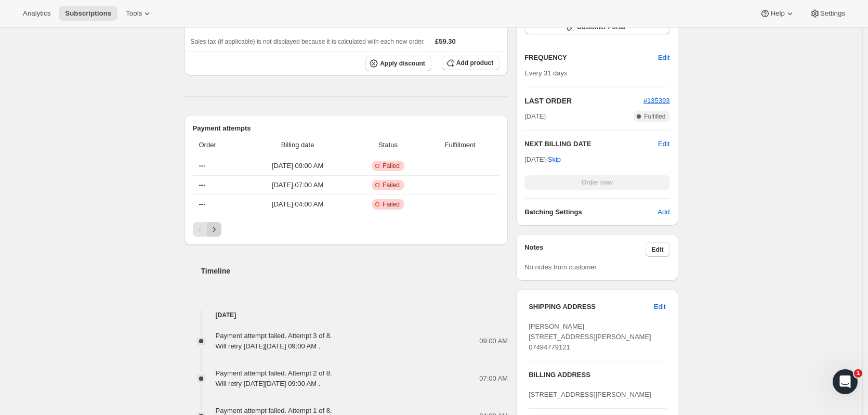 This screenshot has width=868, height=415. I want to click on button: Add, so click(663, 212).